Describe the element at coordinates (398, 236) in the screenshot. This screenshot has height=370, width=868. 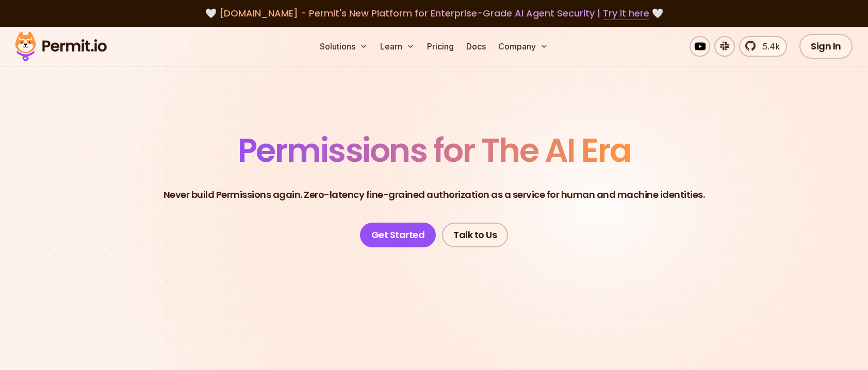
I see `a: Get Started` at that location.